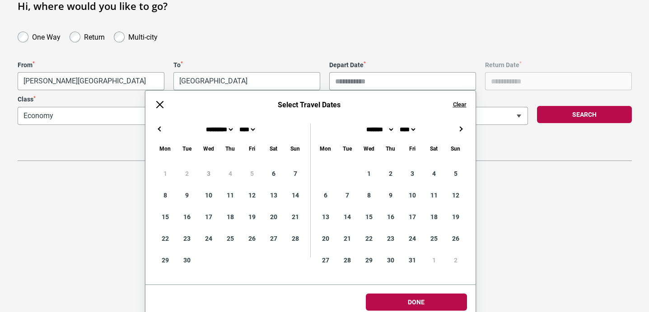 The width and height of the screenshot is (649, 312). What do you see at coordinates (412, 174) in the screenshot?
I see `div: 3` at bounding box center [412, 174].